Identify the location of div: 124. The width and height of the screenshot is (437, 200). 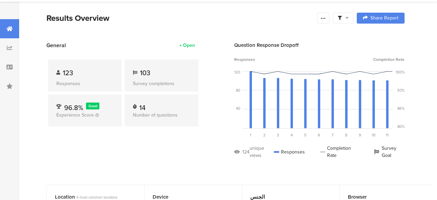
(246, 152).